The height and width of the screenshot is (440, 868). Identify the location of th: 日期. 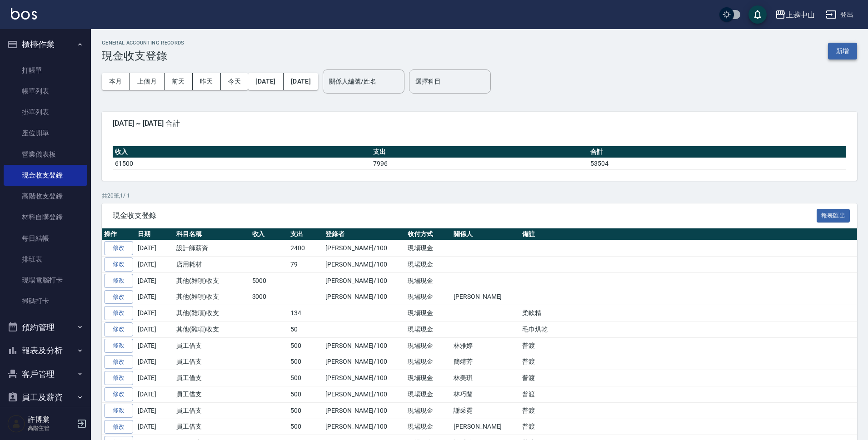
(154, 234).